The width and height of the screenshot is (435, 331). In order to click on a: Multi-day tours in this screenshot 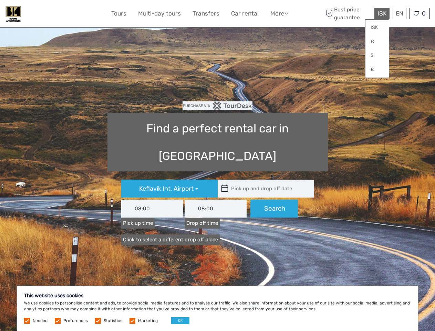, I will do `click(160, 13)`.